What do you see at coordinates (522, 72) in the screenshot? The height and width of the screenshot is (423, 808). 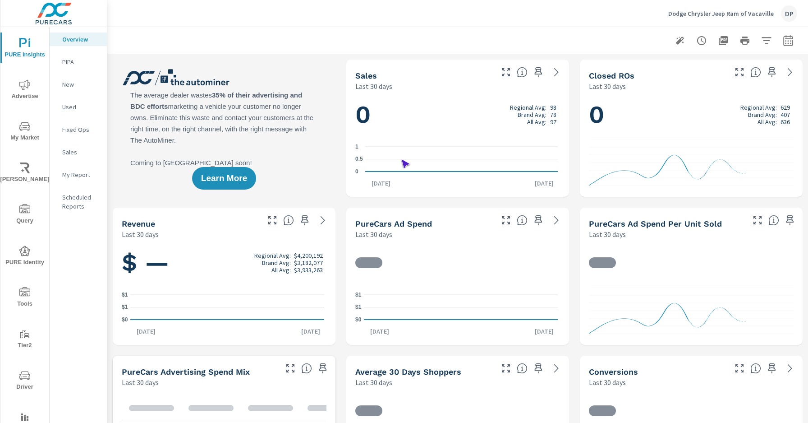 I see `span: Number of vehicles sold by the dealership over the selected date range. [Source: This data is sou...` at bounding box center [522, 72].